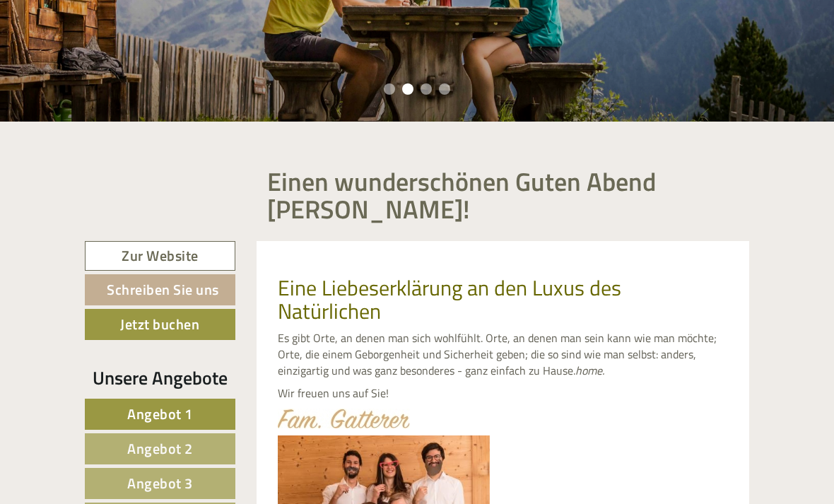 The image size is (834, 504). What do you see at coordinates (159, 377) in the screenshot?
I see `div: Unsere Angebote` at bounding box center [159, 377].